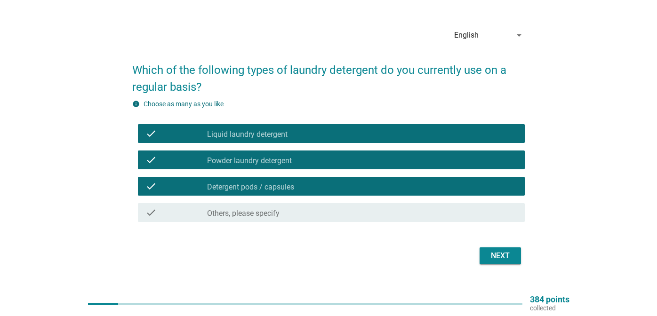 Image resolution: width=657 pixels, height=316 pixels. Describe the element at coordinates (247, 135) in the screenshot. I see `label: Liquid laundry detergent` at that location.